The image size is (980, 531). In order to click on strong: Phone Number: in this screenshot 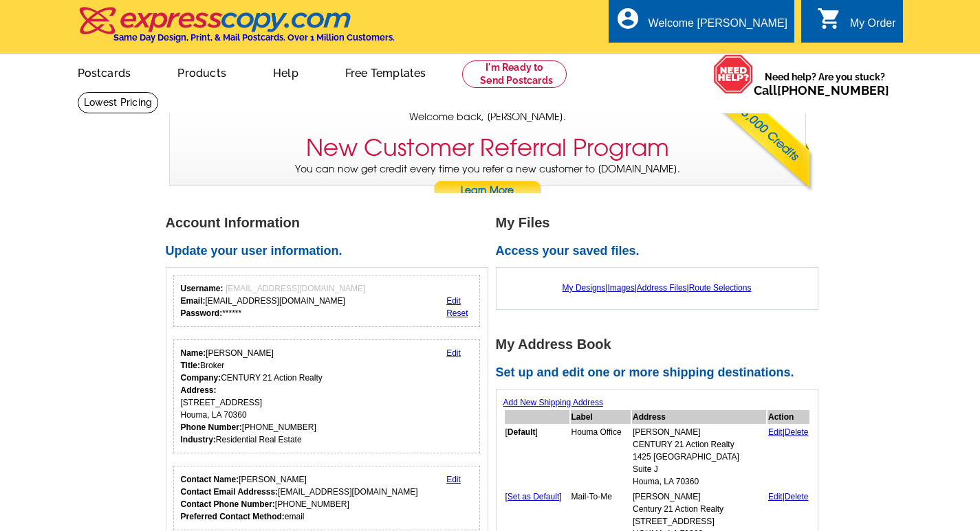, I will do `click(211, 427)`.